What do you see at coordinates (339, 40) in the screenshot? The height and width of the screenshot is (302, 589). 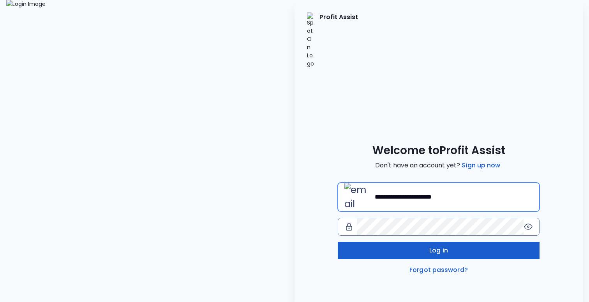 I see `p: Profit Assist` at bounding box center [339, 40].